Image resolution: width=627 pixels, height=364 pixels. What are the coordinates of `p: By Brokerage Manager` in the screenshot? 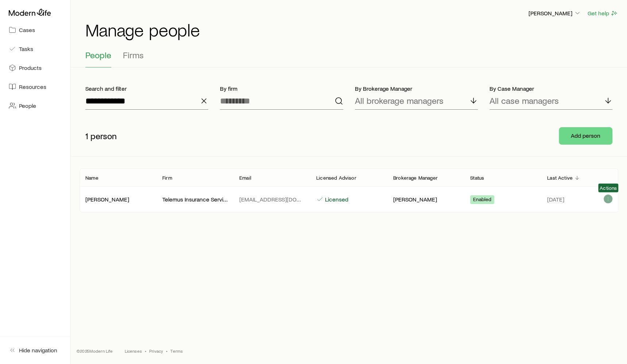 It's located at (416, 89).